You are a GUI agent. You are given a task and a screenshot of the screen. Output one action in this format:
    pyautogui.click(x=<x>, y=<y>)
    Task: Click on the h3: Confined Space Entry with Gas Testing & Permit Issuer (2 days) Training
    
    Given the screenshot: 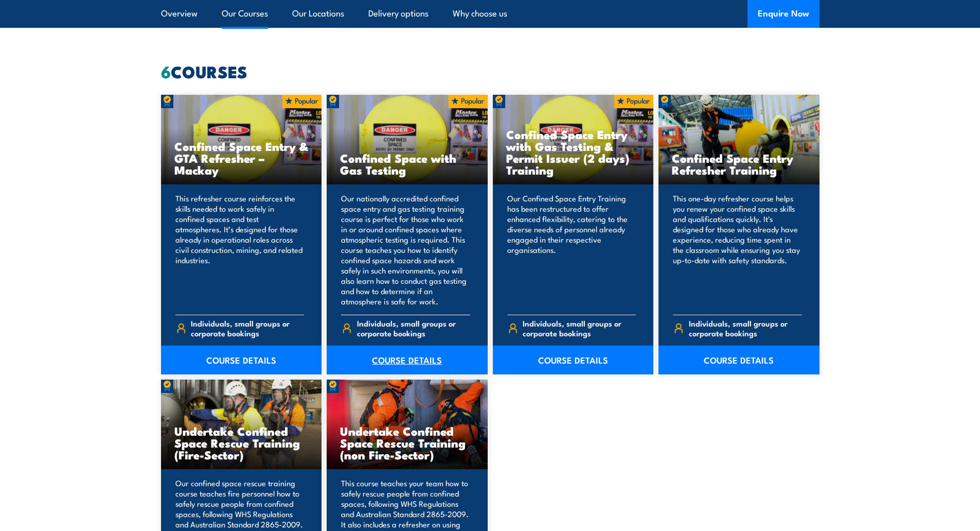 What is the action you would take?
    pyautogui.click(x=573, y=152)
    